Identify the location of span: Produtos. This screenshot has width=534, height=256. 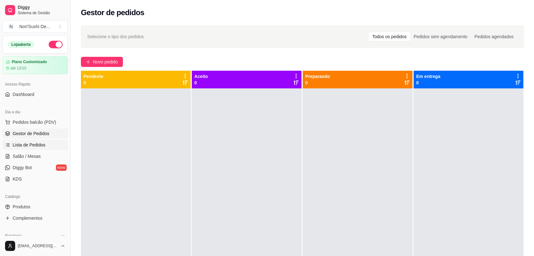
(22, 207).